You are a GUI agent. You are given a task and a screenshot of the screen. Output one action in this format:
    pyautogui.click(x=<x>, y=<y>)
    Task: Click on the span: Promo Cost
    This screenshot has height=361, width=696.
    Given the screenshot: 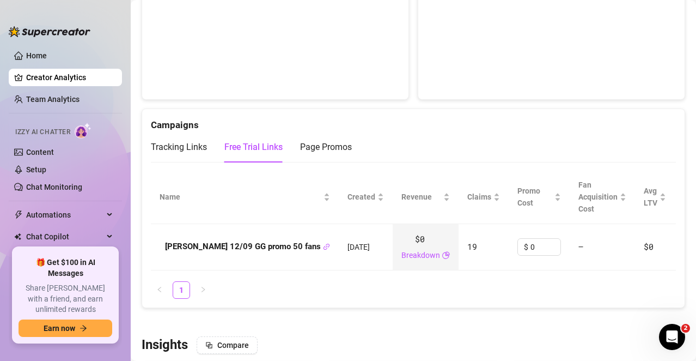 What is the action you would take?
    pyautogui.click(x=535, y=197)
    